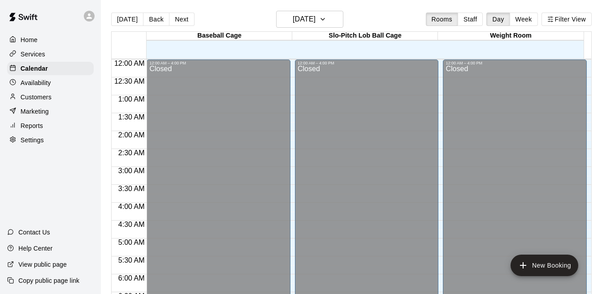  Describe the element at coordinates (131, 153) in the screenshot. I see `span: 2:30 AM` at that location.